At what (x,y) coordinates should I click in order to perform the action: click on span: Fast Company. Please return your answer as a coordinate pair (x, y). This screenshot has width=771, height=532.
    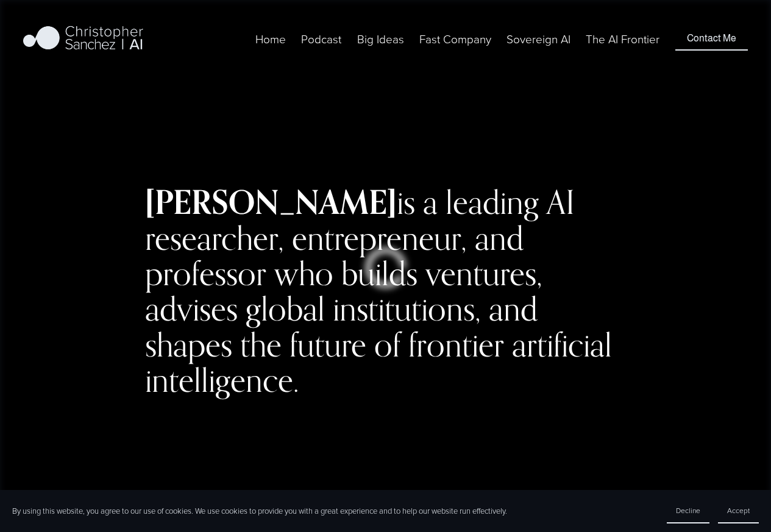
    Looking at the image, I should click on (456, 39).